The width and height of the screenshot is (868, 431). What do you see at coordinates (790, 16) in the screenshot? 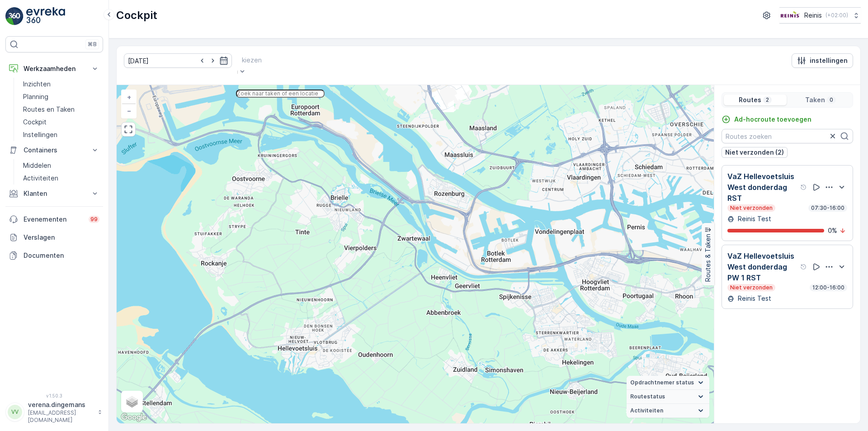
I see `img: Reinis-Logo-Vrijstaand_Tekengebied-1-copy2_aBO4n7j.png` at bounding box center [790, 16].